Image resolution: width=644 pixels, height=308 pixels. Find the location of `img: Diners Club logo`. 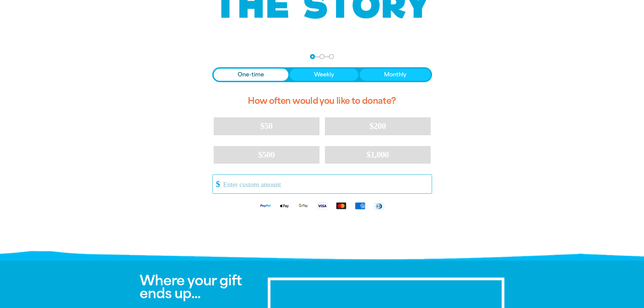

img: Diners Club logo is located at coordinates (379, 206).